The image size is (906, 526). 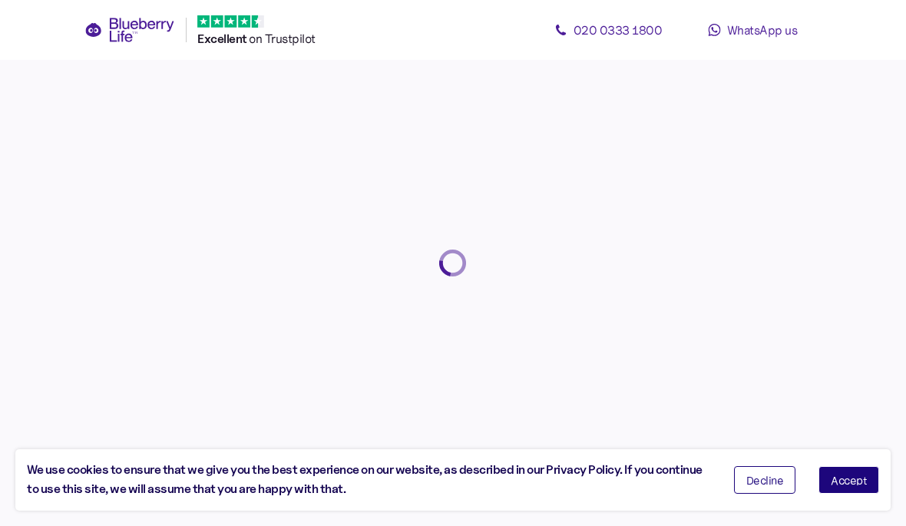 I want to click on span: Decline, so click(x=765, y=480).